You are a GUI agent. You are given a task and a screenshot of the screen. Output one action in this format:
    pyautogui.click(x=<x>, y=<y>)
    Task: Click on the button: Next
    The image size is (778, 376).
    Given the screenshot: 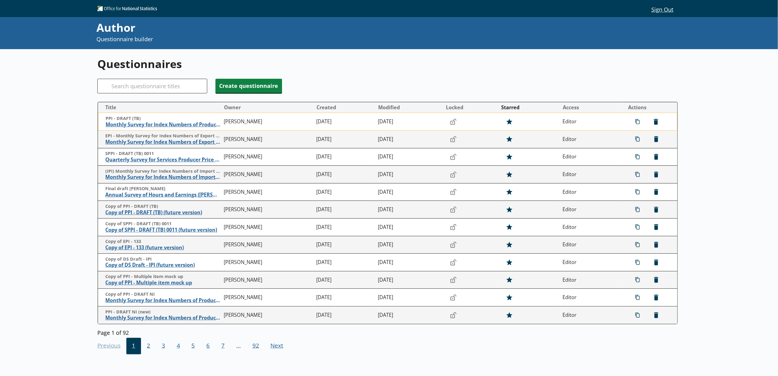 What is the action you would take?
    pyautogui.click(x=277, y=346)
    